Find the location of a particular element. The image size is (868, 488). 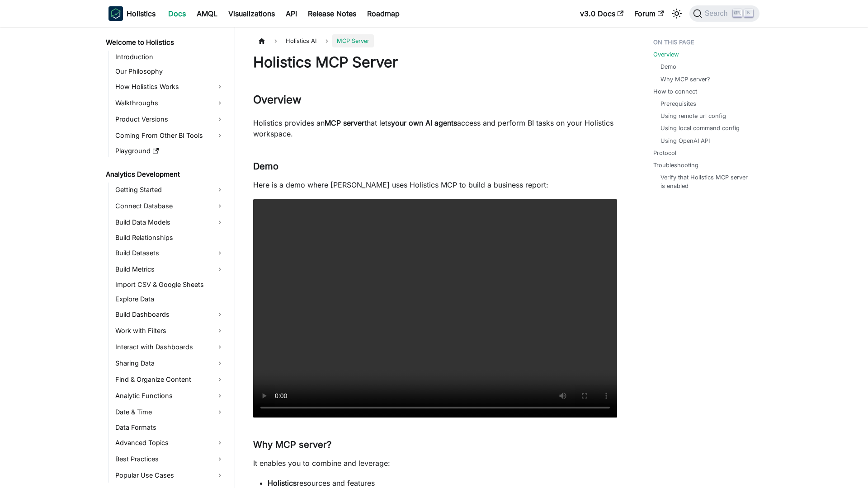

a: AMQL is located at coordinates (207, 13).